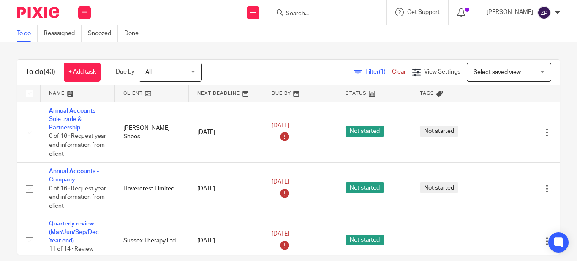 This screenshot has height=261, width=577. I want to click on img: Pixie, so click(38, 12).